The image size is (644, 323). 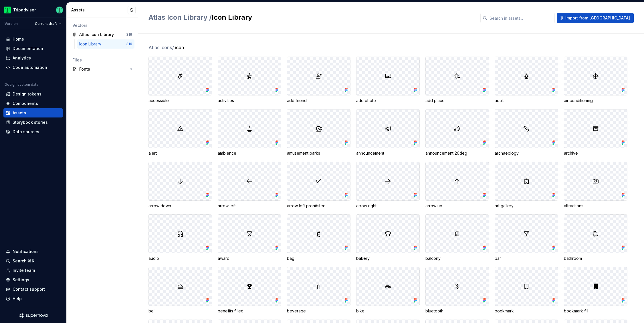 What do you see at coordinates (457, 100) in the screenshot?
I see `div: add place` at bounding box center [457, 100].